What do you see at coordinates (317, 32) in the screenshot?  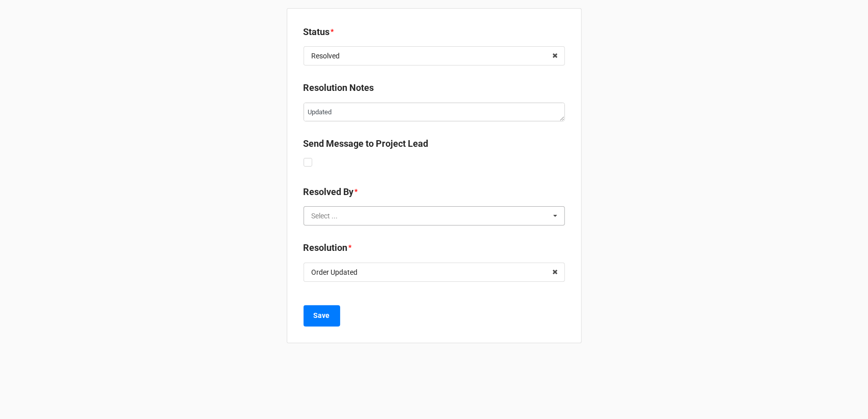 I see `label: Status` at bounding box center [317, 32].